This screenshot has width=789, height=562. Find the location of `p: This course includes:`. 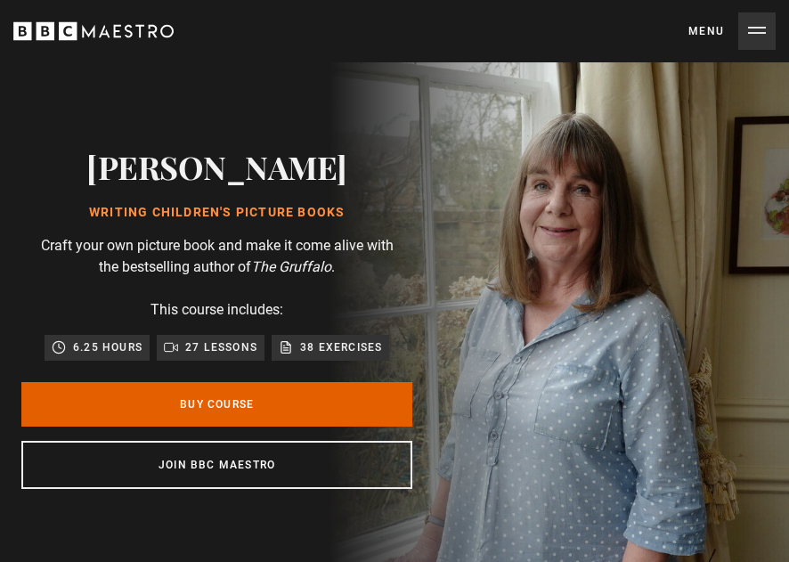

p: This course includes: is located at coordinates (216, 310).